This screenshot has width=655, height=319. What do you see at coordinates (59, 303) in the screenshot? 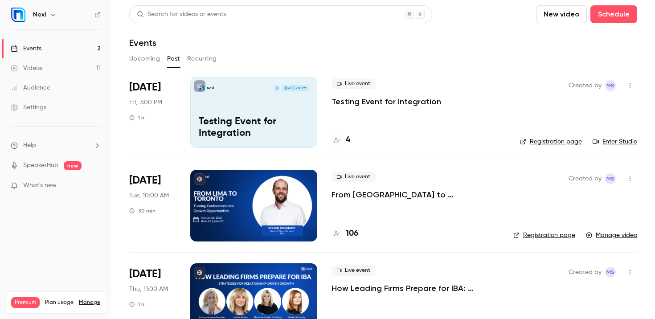
I see `span: Plan usage` at bounding box center [59, 303].